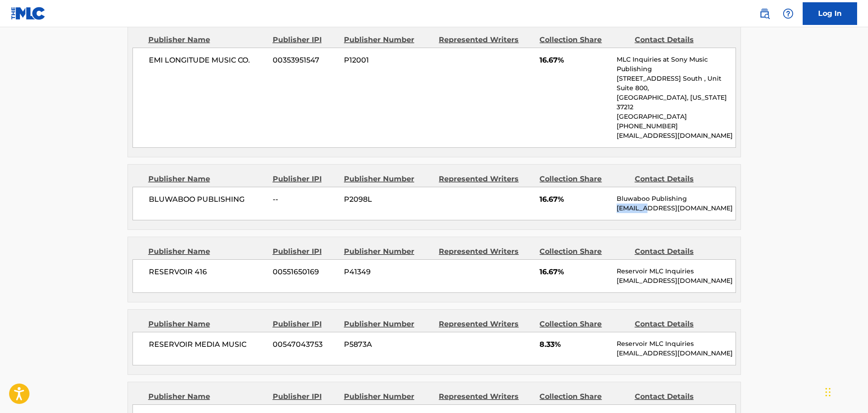 The image size is (868, 413). What do you see at coordinates (305, 60) in the screenshot?
I see `span: 00353951547` at bounding box center [305, 60].